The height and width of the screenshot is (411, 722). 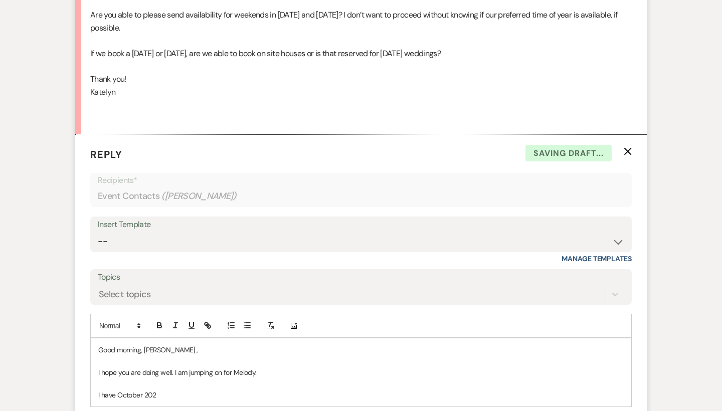 I want to click on p: Thank you!, so click(x=361, y=79).